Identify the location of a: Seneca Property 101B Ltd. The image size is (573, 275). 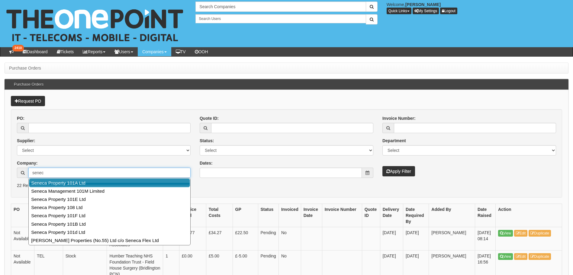
(109, 224).